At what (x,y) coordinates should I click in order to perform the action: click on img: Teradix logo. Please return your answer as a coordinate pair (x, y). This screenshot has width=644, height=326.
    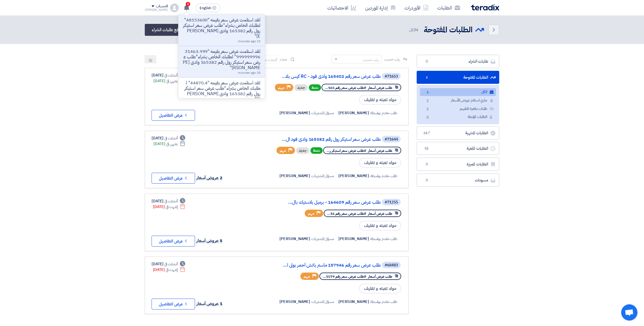
    Looking at the image, I should click on (485, 7).